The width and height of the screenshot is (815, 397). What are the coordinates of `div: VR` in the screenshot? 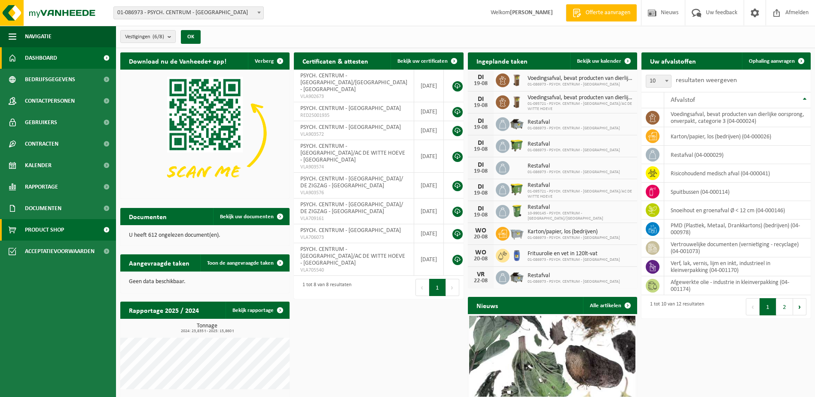 It's located at (481, 275).